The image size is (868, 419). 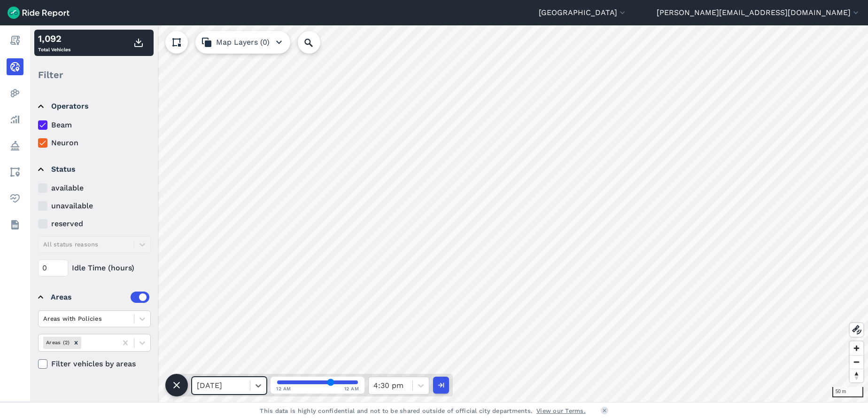 I want to click on div: Total Vehicles, so click(x=54, y=43).